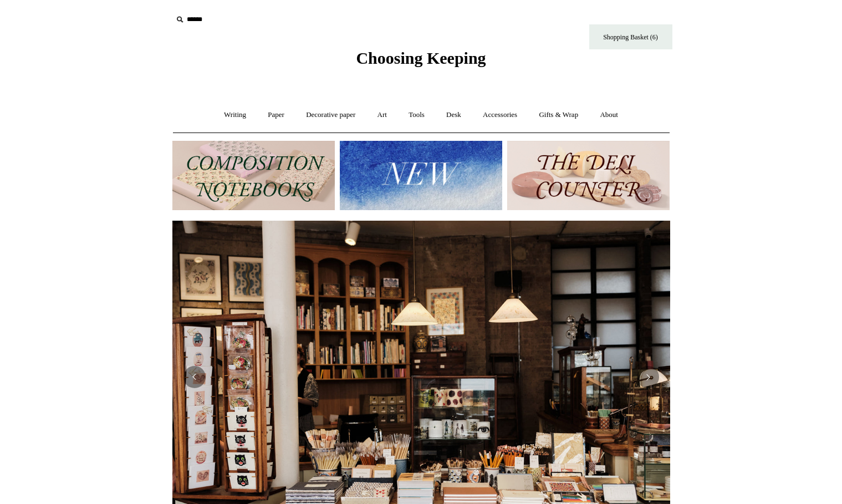 This screenshot has width=842, height=504. Describe the element at coordinates (416, 115) in the screenshot. I see `a: Tools` at that location.